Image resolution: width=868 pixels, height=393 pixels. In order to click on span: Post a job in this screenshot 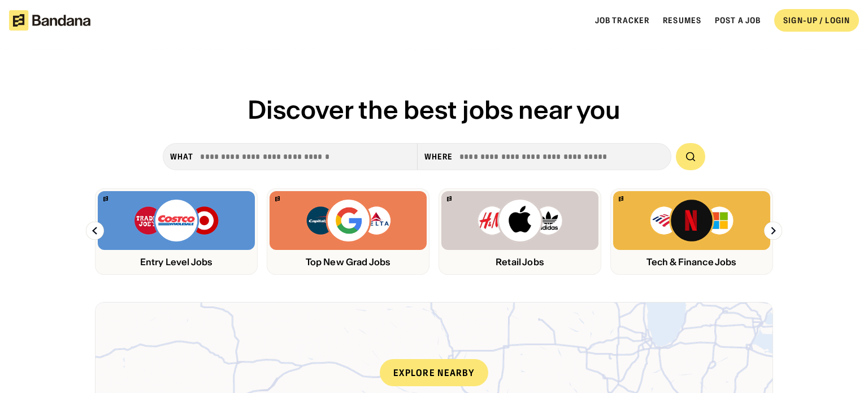, I will do `click(737, 20)`.